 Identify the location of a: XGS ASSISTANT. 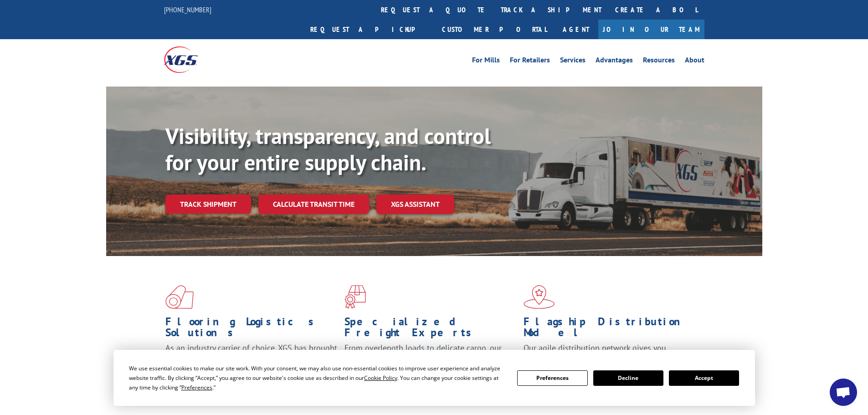
(415, 204).